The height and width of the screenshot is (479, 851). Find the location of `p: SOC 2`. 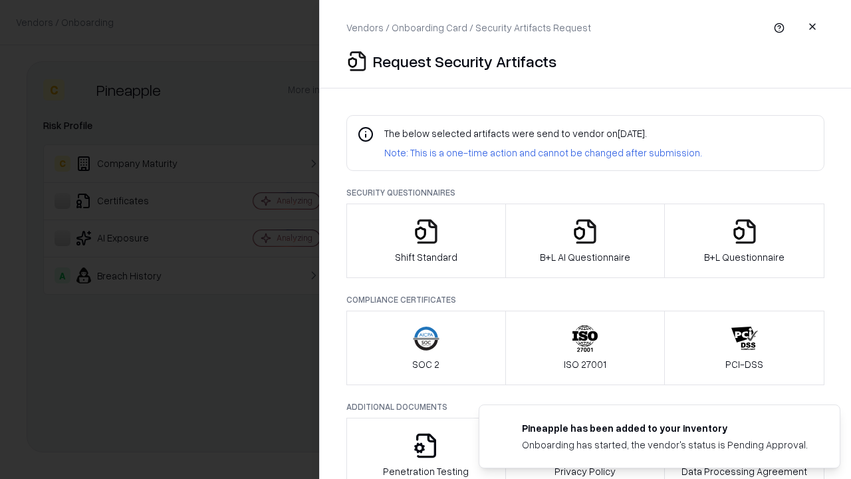

p: SOC 2 is located at coordinates (426, 364).